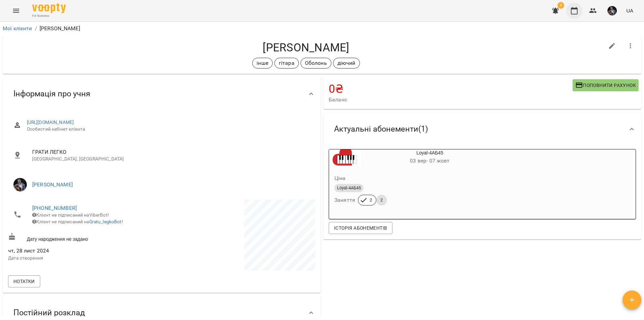 The width and height of the screenshot is (644, 320). I want to click on h6: Заняття, so click(345, 200).